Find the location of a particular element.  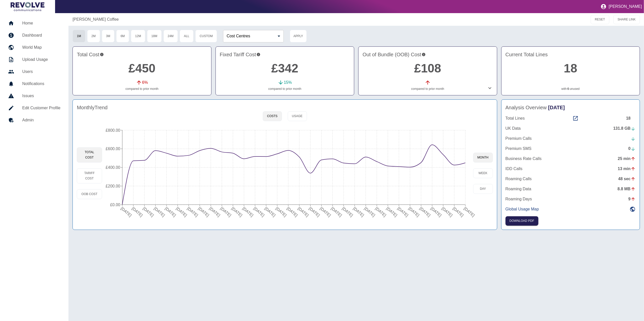

a: £450 is located at coordinates (142, 68).